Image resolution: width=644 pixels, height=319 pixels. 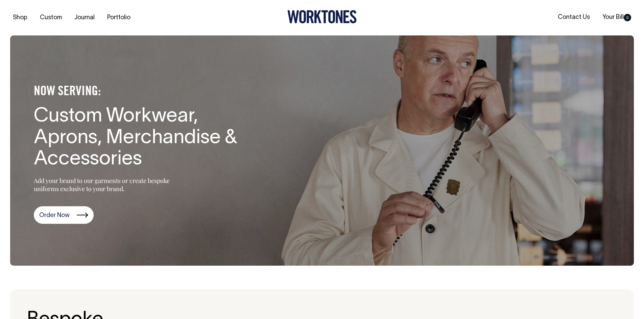 What do you see at coordinates (574, 17) in the screenshot?
I see `a: Contact Us` at bounding box center [574, 17].